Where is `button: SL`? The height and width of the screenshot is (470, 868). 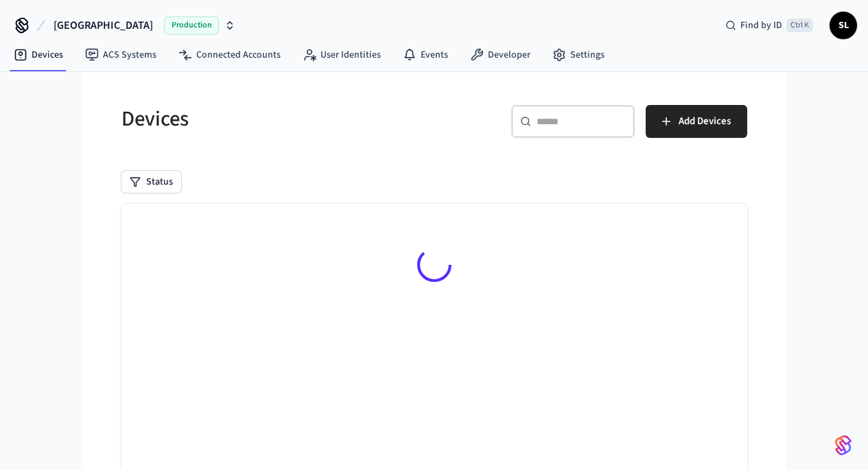 button: SL is located at coordinates (843, 26).